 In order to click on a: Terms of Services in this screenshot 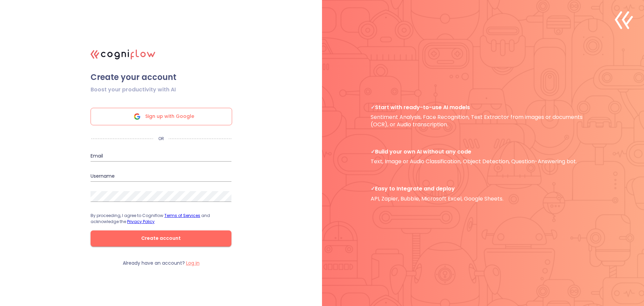, I will do `click(182, 215)`.